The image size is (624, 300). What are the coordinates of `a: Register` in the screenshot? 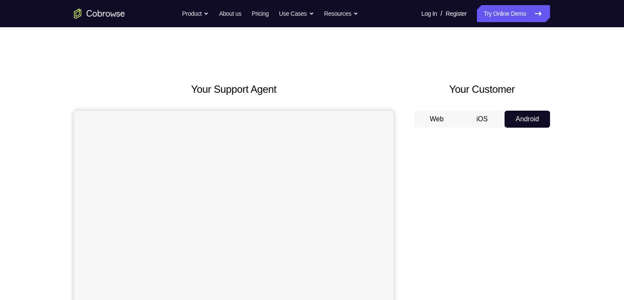 It's located at (456, 14).